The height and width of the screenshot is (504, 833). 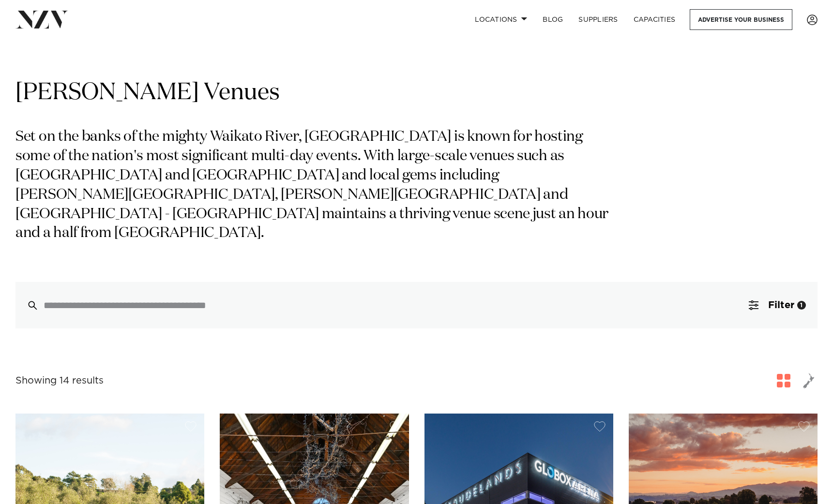 I want to click on a: BLOG, so click(x=552, y=19).